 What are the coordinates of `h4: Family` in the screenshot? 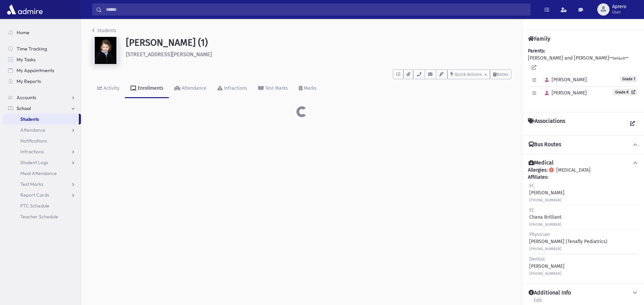 It's located at (539, 39).